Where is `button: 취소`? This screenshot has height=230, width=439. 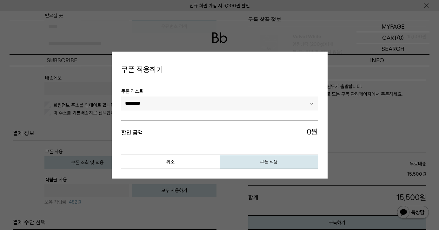 button: 취소 is located at coordinates (171, 161).